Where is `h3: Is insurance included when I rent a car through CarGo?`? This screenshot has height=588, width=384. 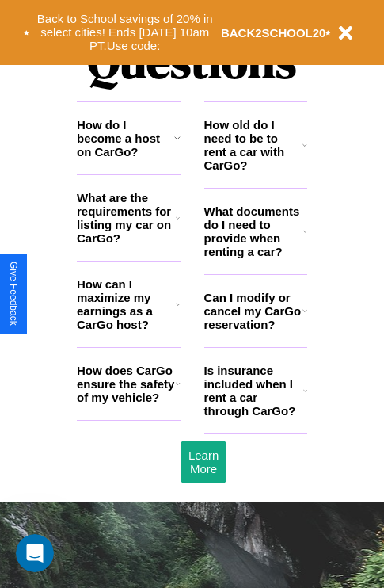
h3: Is insurance included when I rent a car through CarGo? is located at coordinates (253, 391).